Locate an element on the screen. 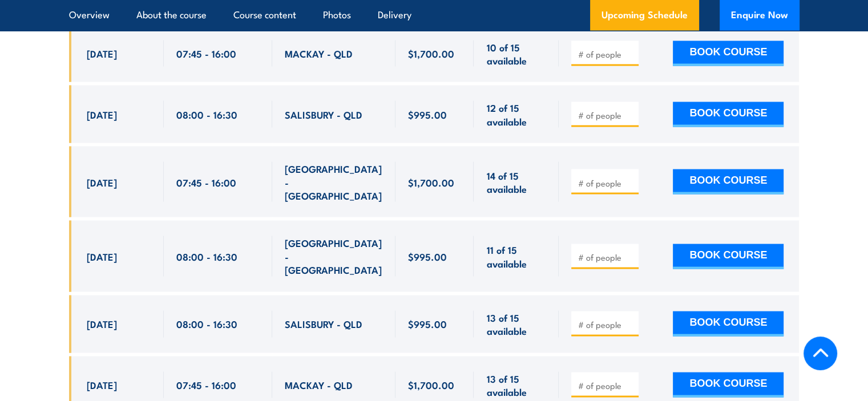  span: 11 of 15 available is located at coordinates (516, 256).